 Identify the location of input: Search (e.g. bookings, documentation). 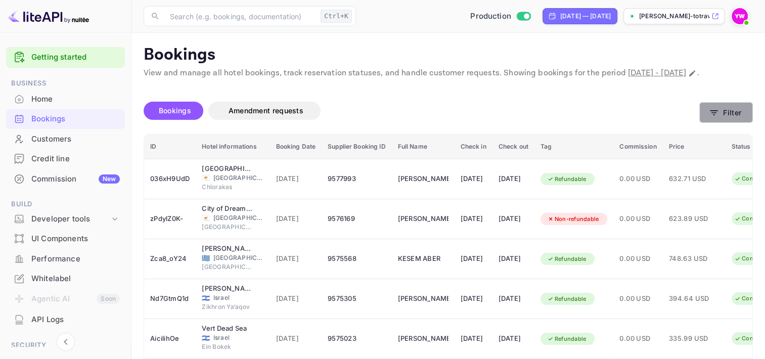
(240, 16).